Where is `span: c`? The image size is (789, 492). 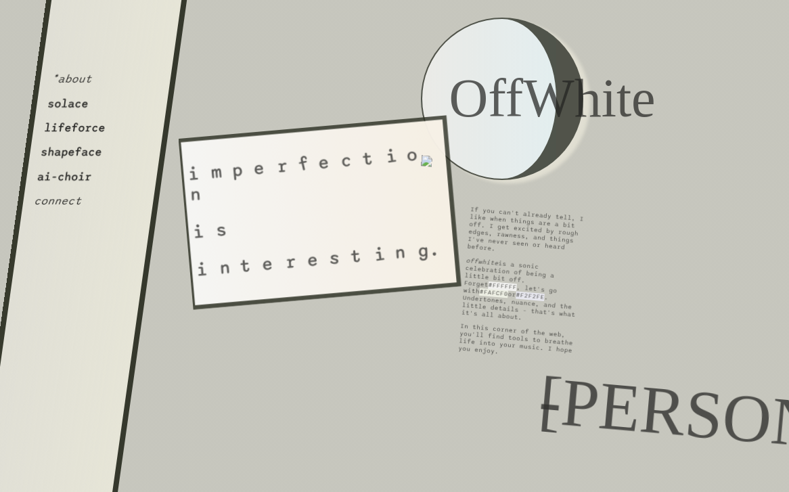 span: c is located at coordinates (346, 161).